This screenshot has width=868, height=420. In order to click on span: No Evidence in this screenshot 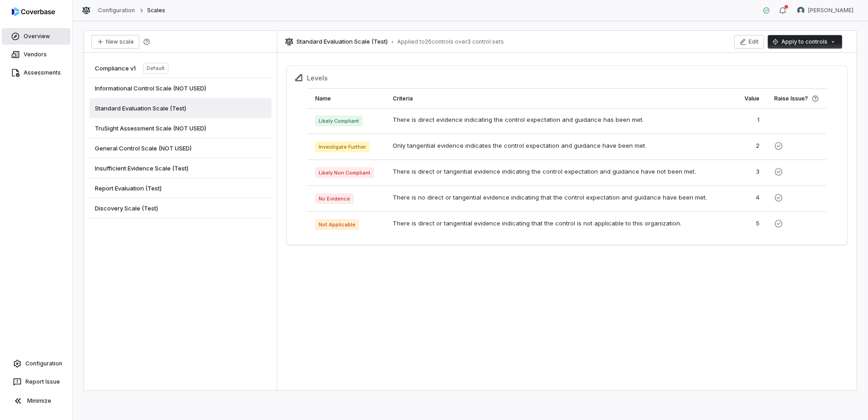, I will do `click(334, 199)`.